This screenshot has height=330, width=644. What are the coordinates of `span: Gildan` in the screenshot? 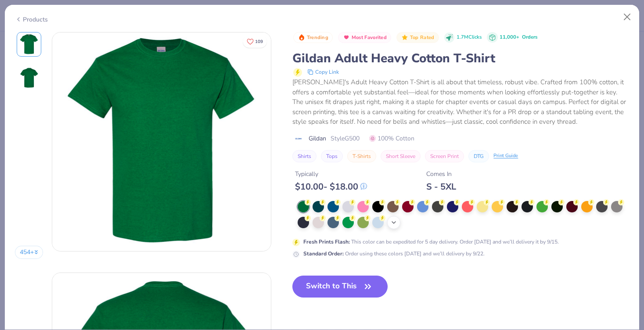 It's located at (318, 138).